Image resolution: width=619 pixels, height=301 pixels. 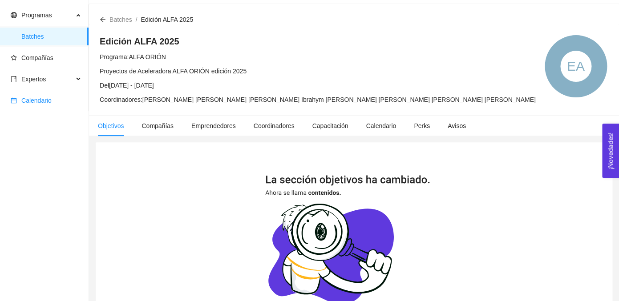 I want to click on div: EA, so click(x=576, y=66).